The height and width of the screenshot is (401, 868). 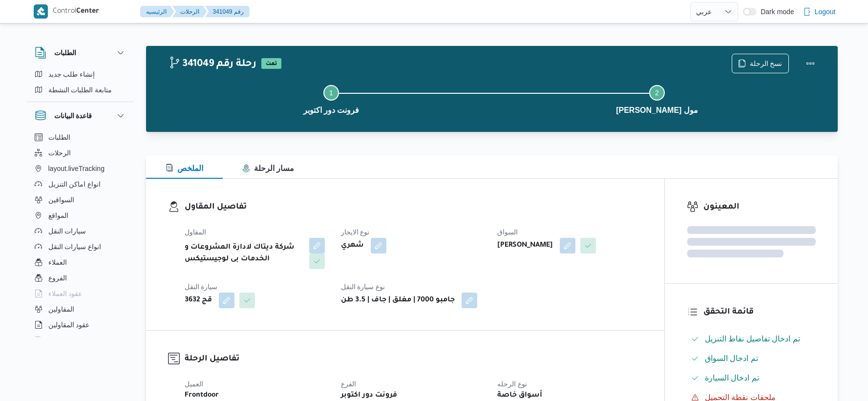 I want to click on span: 1, so click(x=331, y=93).